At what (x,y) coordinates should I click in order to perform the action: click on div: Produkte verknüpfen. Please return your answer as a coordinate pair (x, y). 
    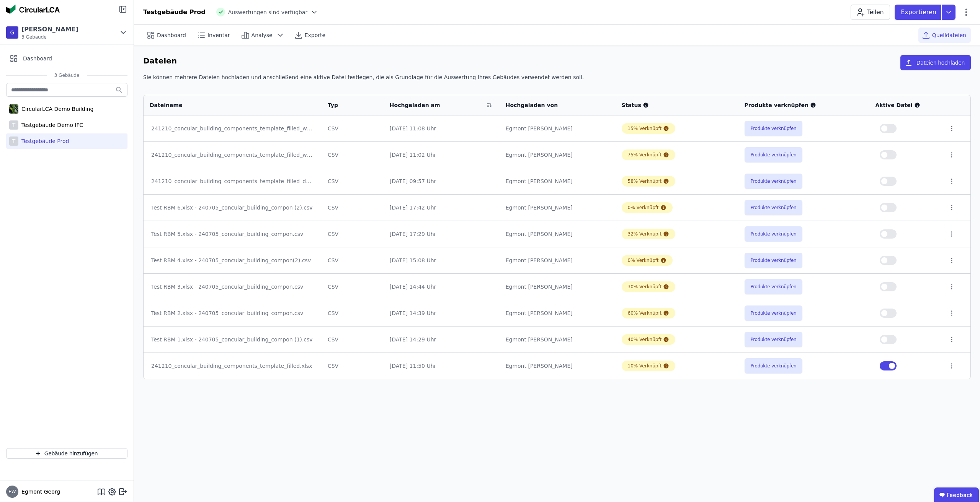
    Looking at the image, I should click on (804, 105).